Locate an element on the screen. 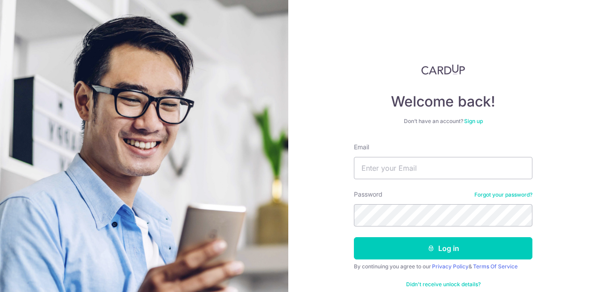 This screenshot has height=292, width=598. div: Don’t have an account? is located at coordinates (443, 121).